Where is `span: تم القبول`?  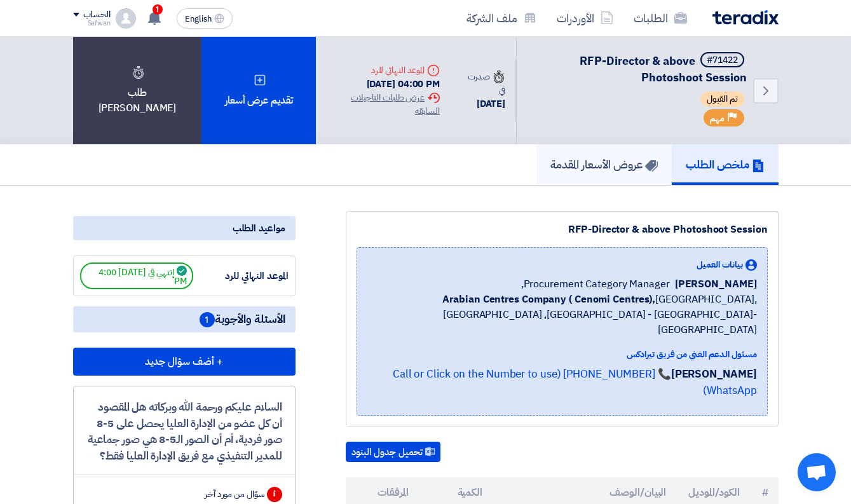 span: تم القبول is located at coordinates (722, 99).